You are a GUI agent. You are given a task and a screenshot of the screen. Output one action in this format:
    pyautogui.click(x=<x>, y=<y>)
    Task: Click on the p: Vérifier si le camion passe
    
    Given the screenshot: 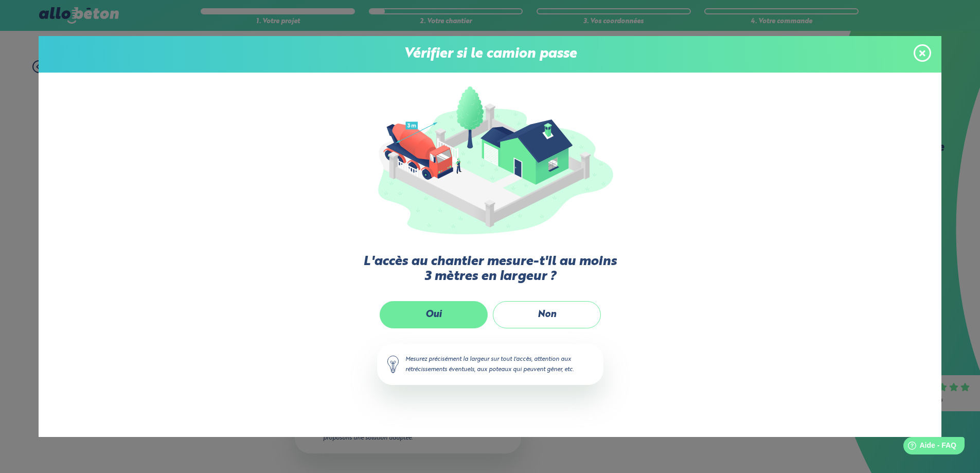 What is the action you would take?
    pyautogui.click(x=490, y=54)
    